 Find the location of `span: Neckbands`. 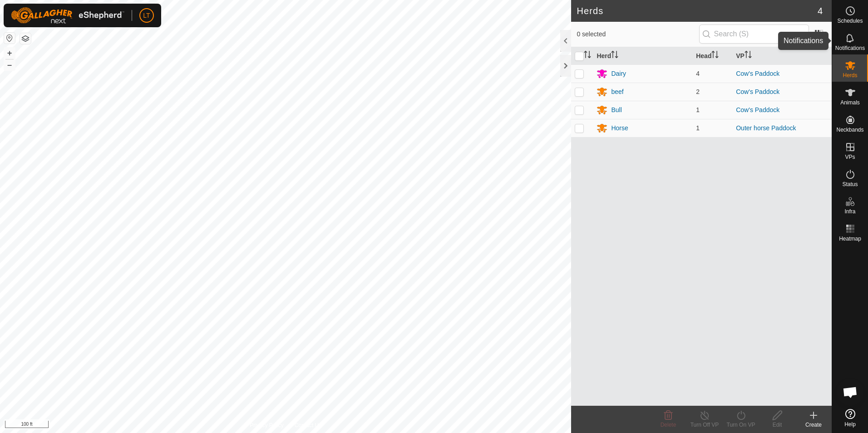

span: Neckbands is located at coordinates (850, 130).